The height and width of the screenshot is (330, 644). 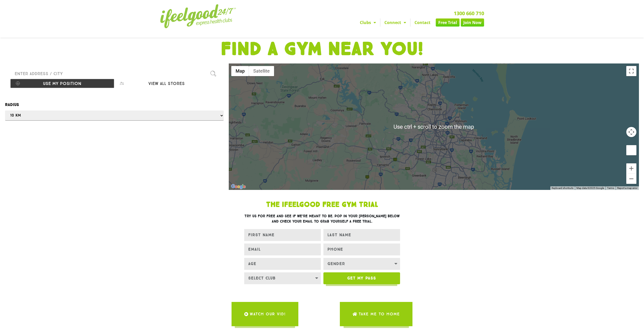 I want to click on a: Contact, so click(x=422, y=23).